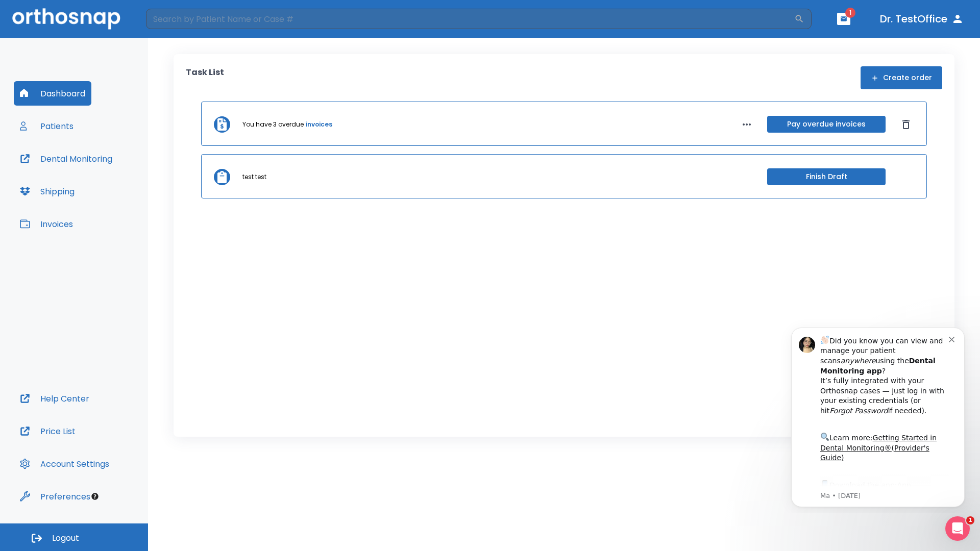  What do you see at coordinates (102, 125) in the screenshot?
I see `a: Getting Started in Dental Monitoring` at bounding box center [102, 125].